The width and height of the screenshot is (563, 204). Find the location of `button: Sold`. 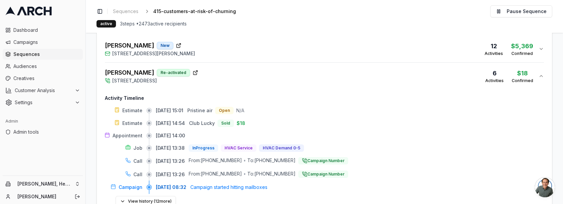

button: Sold is located at coordinates (226, 123).